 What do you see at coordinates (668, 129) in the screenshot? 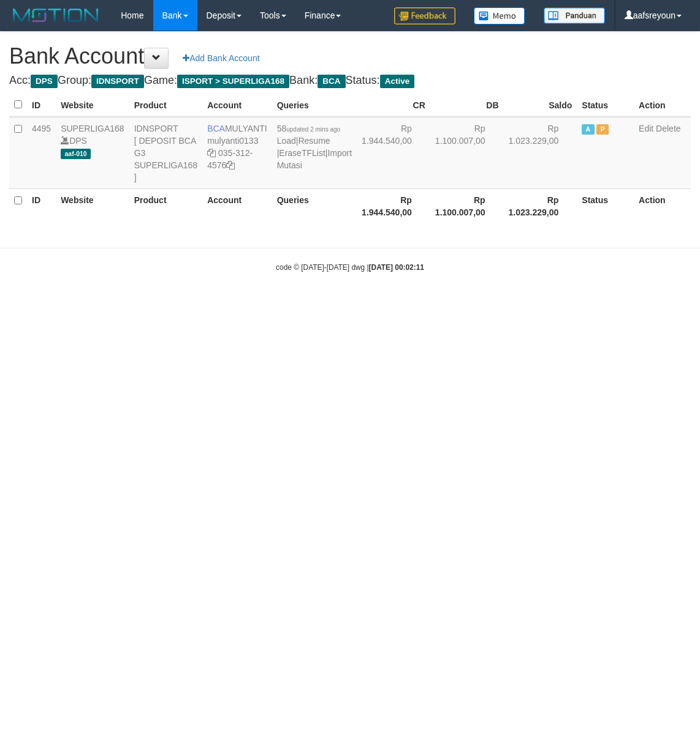
I see `a: Delete` at bounding box center [668, 129].